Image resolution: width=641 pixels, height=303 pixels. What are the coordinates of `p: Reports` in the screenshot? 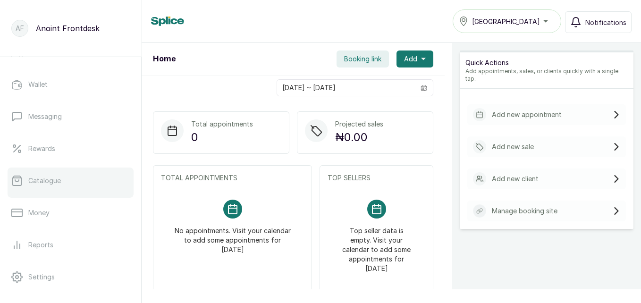 It's located at (41, 245).